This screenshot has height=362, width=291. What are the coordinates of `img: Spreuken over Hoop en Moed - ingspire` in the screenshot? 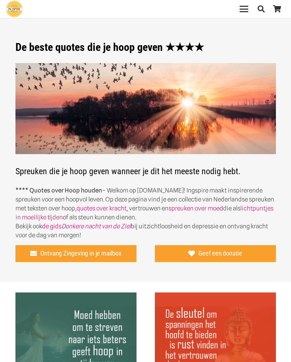 It's located at (145, 109).